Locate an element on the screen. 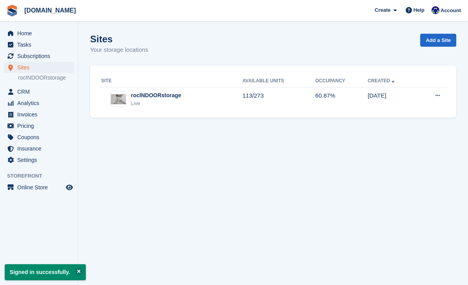 Image resolution: width=468 pixels, height=285 pixels. td: 113/273 is located at coordinates (279, 99).